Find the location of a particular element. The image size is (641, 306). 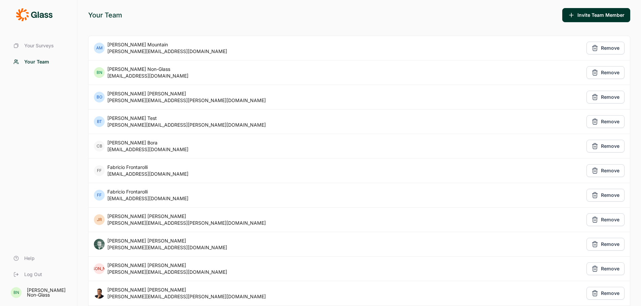

span: Your Surveys is located at coordinates (39, 46).